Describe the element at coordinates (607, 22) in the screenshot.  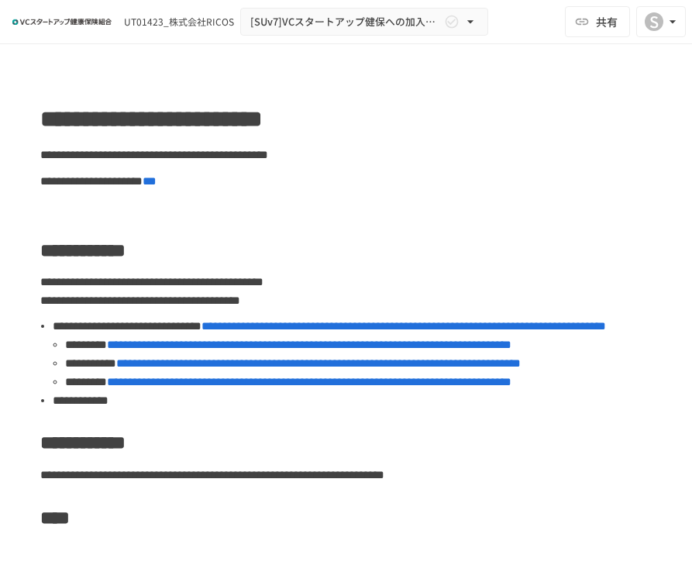
I see `span: 共有` at that location.